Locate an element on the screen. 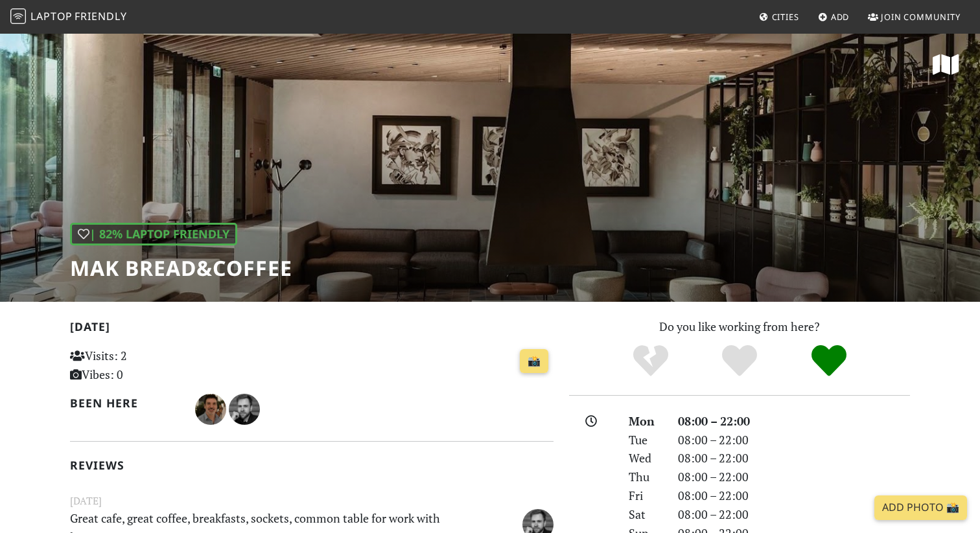 This screenshot has height=533, width=980. img: 5151-kirill.jpg is located at coordinates (244, 410).